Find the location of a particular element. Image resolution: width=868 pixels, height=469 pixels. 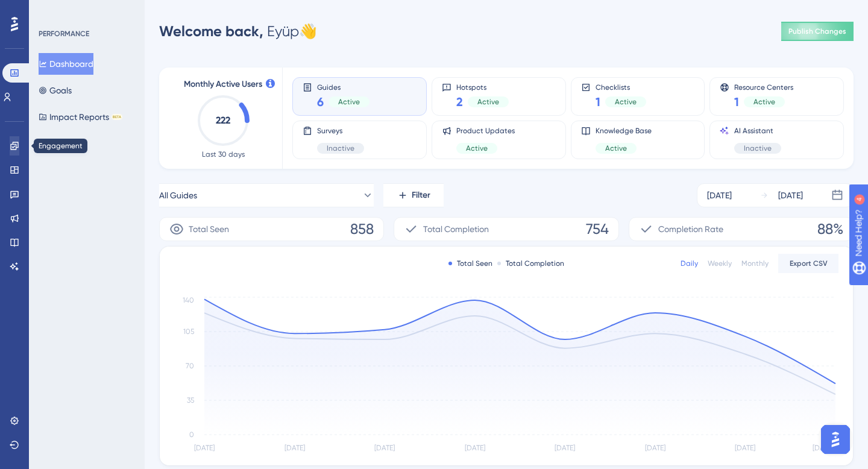

span: Publish Changes is located at coordinates (817, 31).